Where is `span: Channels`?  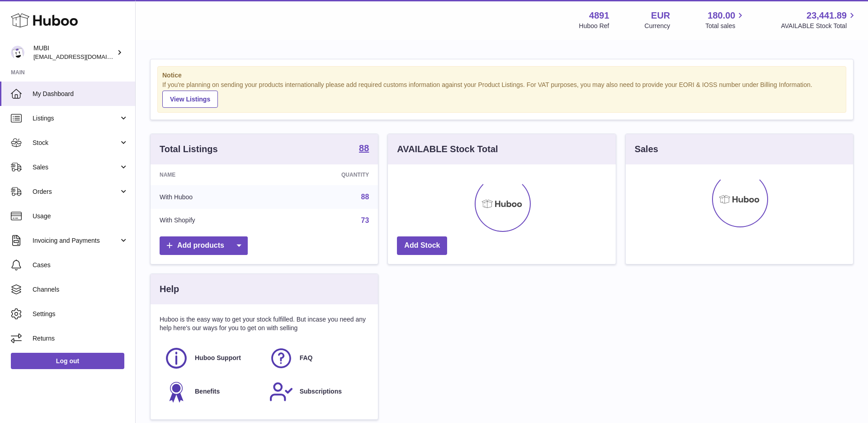
span: Channels is located at coordinates (80, 289).